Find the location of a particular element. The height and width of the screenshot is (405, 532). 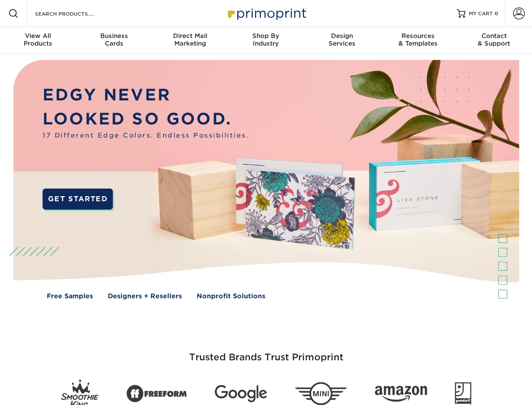

a: Resources& Templates is located at coordinates (418, 41).